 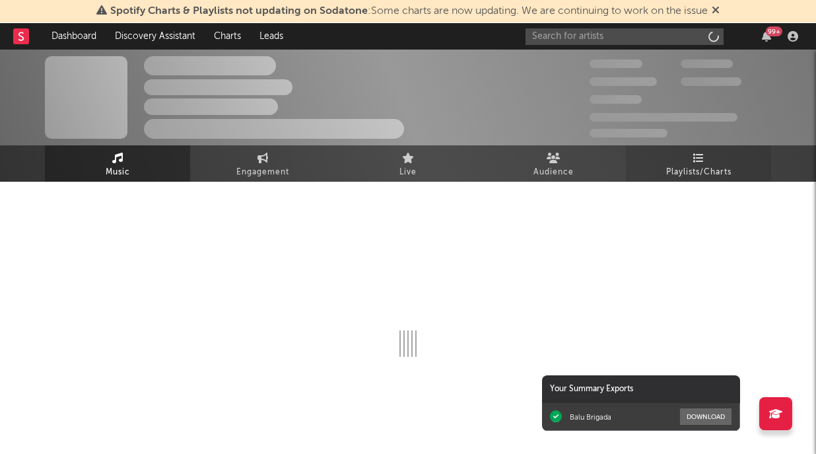 What do you see at coordinates (409, 11) in the screenshot?
I see `span: : Some charts are now updating. We are continuing to work on the issue` at bounding box center [409, 11].